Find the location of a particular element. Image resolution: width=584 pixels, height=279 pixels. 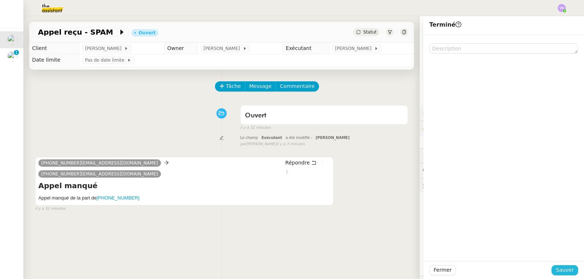

span: il y a 3 minutes is located at coordinates (291, 144).